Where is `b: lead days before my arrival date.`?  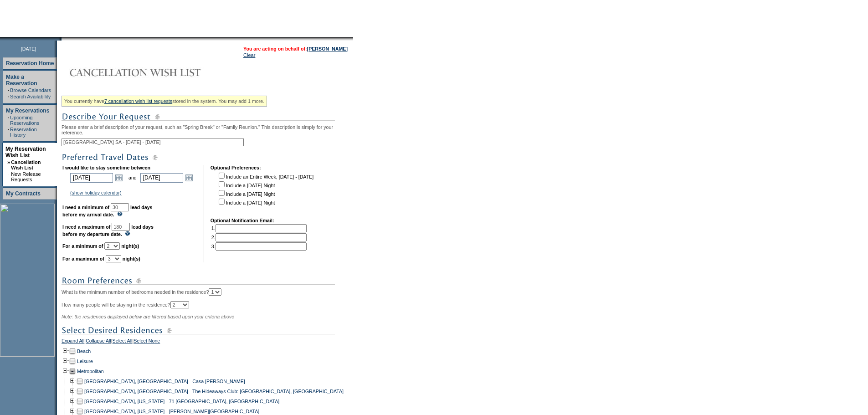
b: lead days before my arrival date. is located at coordinates (108, 211).